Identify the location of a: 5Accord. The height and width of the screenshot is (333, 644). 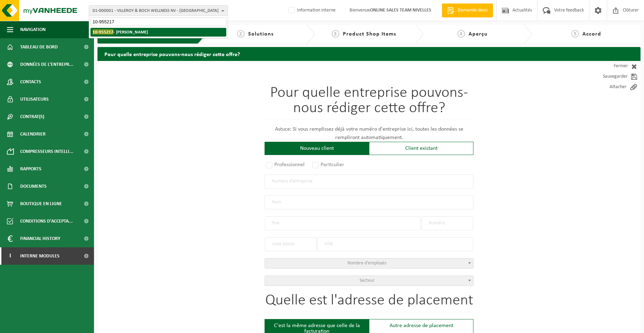
(586, 34).